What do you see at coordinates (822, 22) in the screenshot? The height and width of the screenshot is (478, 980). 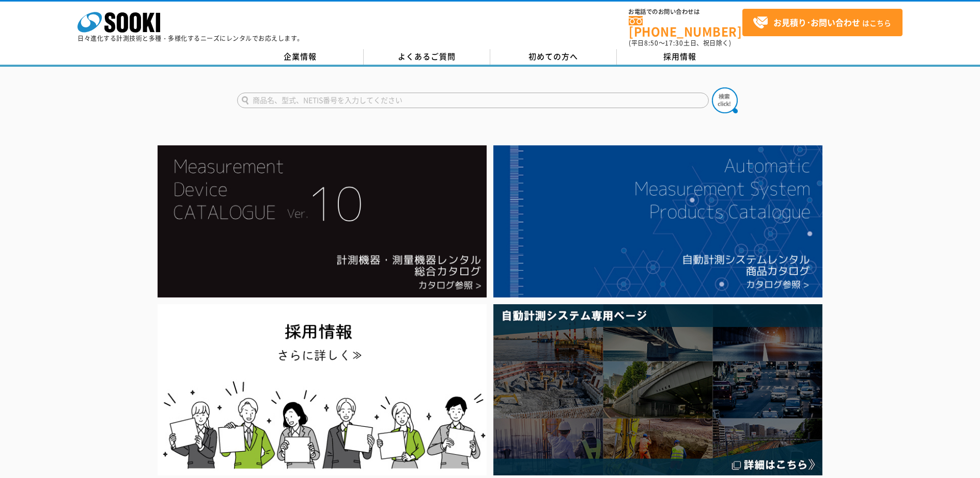 I see `span: はこちら` at bounding box center [822, 22].